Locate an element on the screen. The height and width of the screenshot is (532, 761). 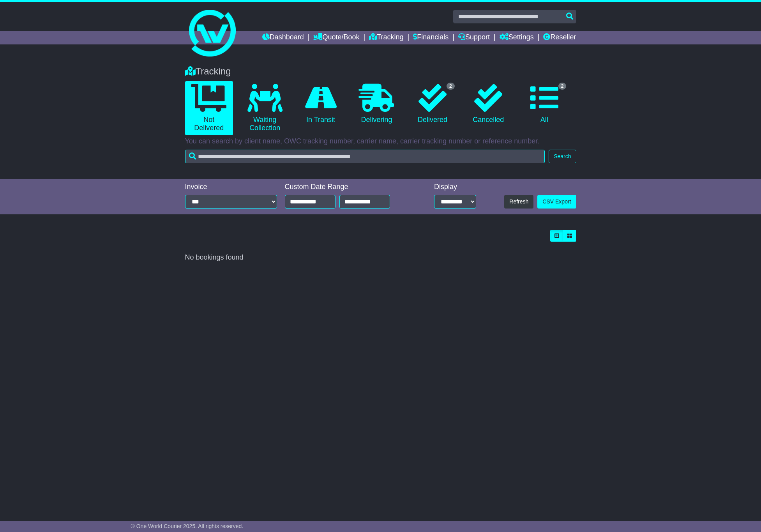
a: Financials is located at coordinates (431, 38).